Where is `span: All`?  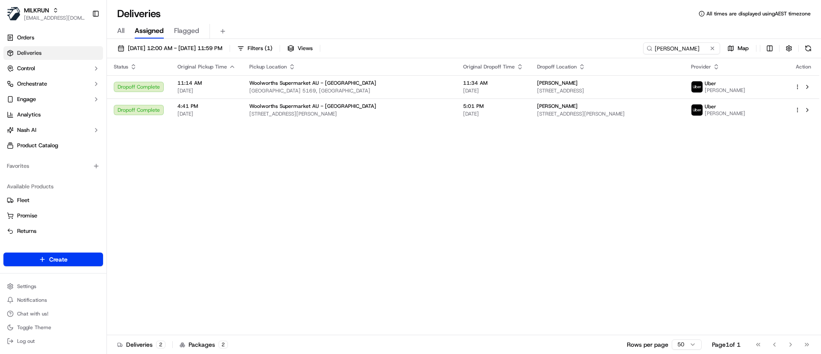
span: All is located at coordinates (121, 31).